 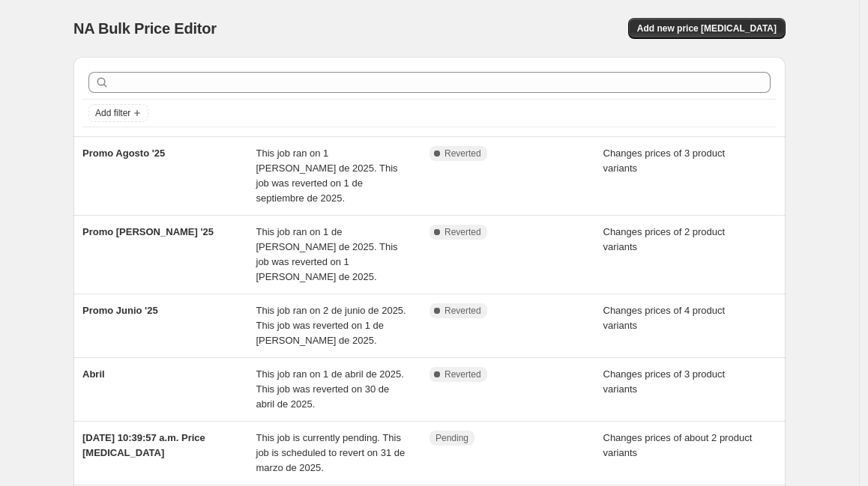 I want to click on span: Changes prices of 4 product variants, so click(x=664, y=318).